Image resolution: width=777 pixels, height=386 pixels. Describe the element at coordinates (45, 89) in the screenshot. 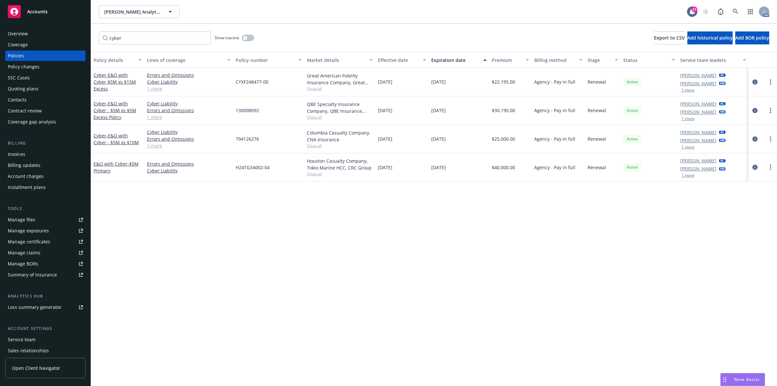

I see `a: Quoting plans` at that location.